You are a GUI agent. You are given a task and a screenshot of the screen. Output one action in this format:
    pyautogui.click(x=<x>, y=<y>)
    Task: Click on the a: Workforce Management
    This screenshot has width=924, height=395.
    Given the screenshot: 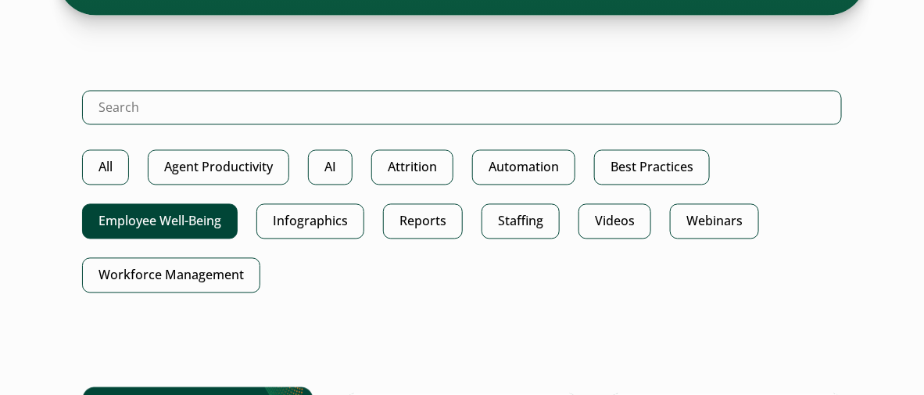 What is the action you would take?
    pyautogui.click(x=171, y=275)
    